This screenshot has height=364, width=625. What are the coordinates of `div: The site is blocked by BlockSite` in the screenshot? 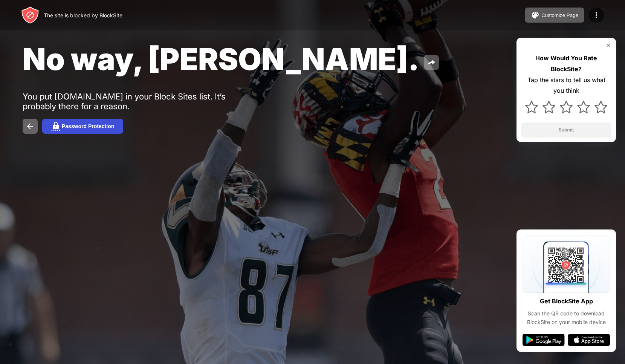 It's located at (83, 15).